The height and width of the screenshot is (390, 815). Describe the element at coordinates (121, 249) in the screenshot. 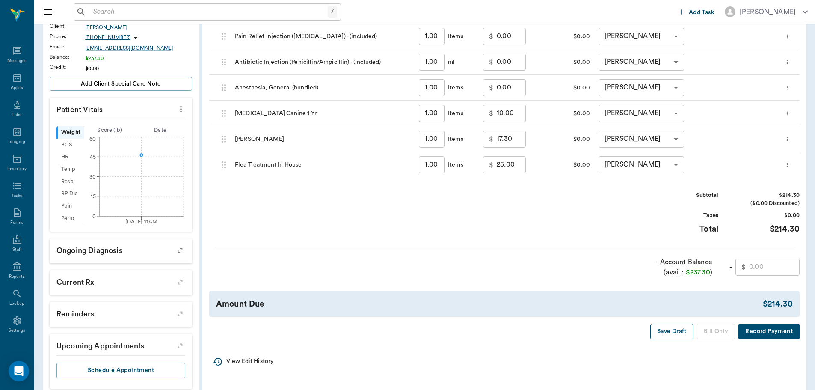

I see `p: Ongoing diagnosis` at that location.